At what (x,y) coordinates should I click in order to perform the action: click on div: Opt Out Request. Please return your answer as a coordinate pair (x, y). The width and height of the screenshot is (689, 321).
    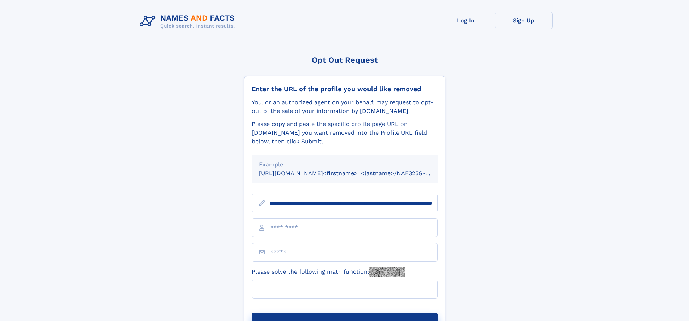
    Looking at the image, I should click on (345, 60).